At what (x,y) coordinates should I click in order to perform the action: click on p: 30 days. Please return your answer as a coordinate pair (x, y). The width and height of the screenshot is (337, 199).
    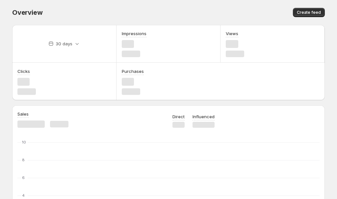
    Looking at the image, I should click on (64, 44).